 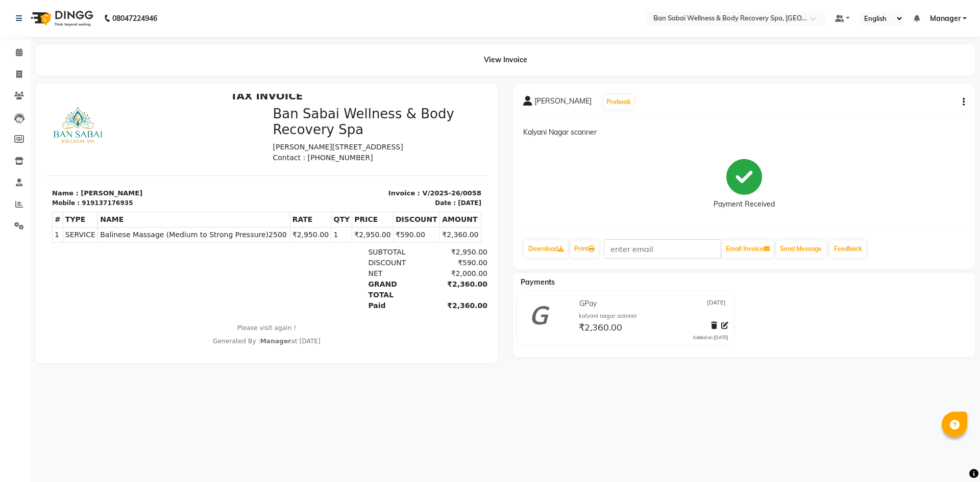 What do you see at coordinates (744, 204) in the screenshot?
I see `div: Payment Received` at bounding box center [744, 204].